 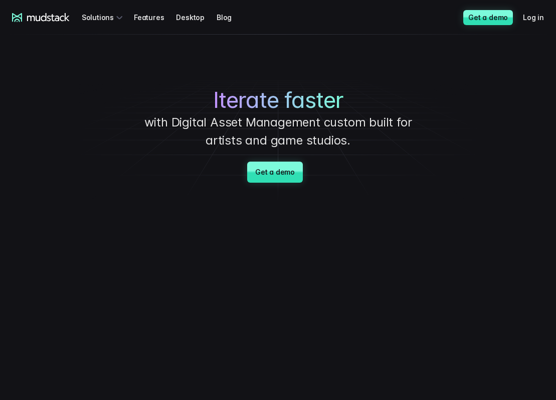 I want to click on a: Log in, so click(x=539, y=17).